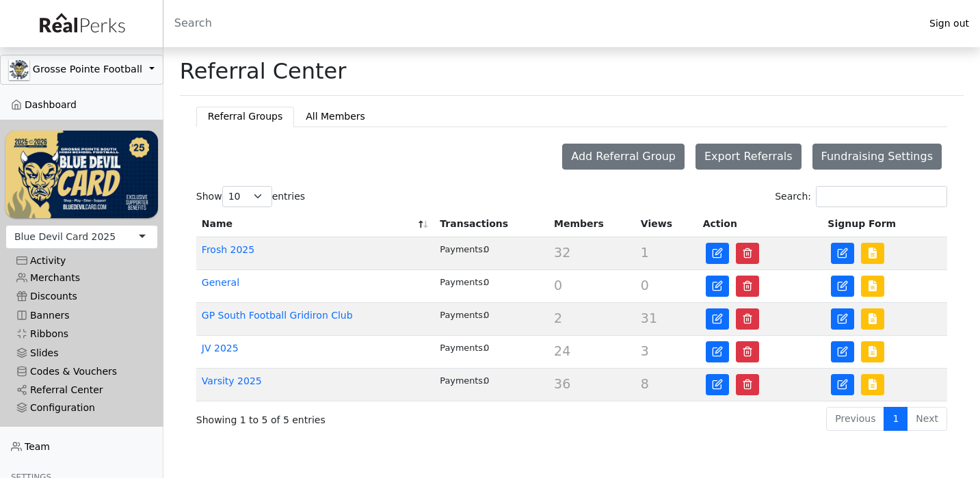 The image size is (980, 478). Describe the element at coordinates (228, 250) in the screenshot. I see `a: Frosh 2025` at that location.